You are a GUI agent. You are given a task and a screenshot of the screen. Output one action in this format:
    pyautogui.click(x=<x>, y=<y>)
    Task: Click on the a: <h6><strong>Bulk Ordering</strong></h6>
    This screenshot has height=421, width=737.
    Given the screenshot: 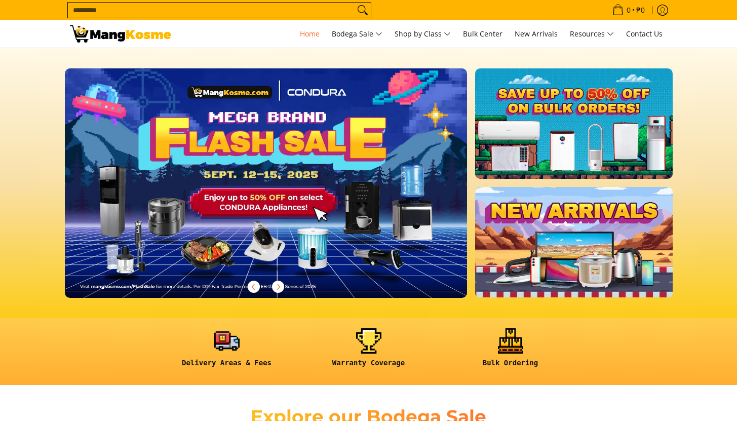 What is the action you would take?
    pyautogui.click(x=511, y=352)
    